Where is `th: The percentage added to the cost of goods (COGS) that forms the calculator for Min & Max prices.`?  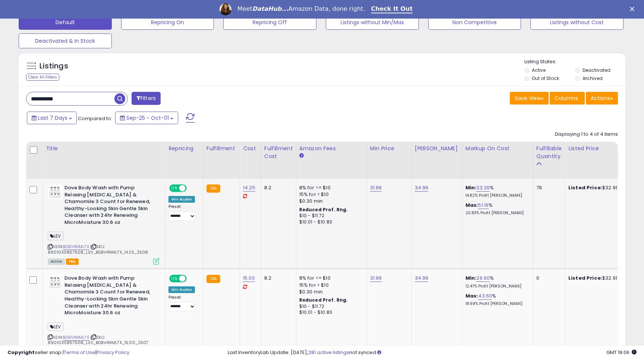 th: The percentage added to the cost of goods (COGS) that forms the calculator for Min & Max prices. is located at coordinates (497, 161).